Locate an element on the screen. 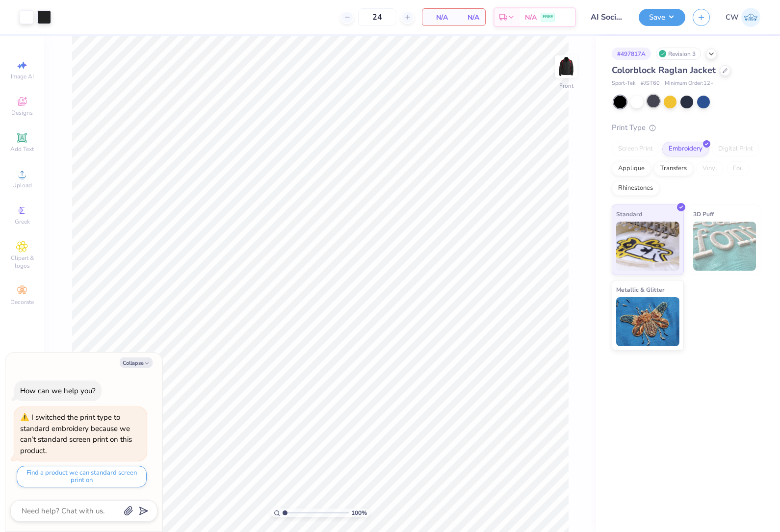 This screenshot has width=780, height=532. button: Collapse is located at coordinates (136, 363).